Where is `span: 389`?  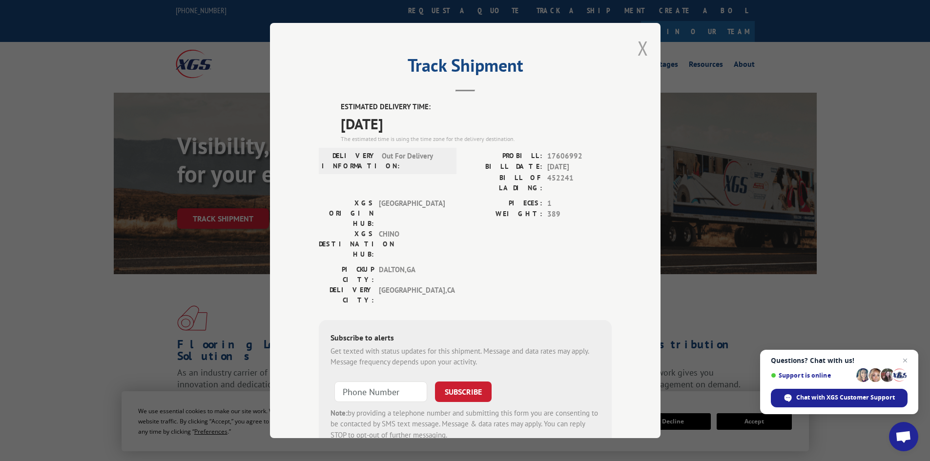 span: 389 is located at coordinates (579, 214).